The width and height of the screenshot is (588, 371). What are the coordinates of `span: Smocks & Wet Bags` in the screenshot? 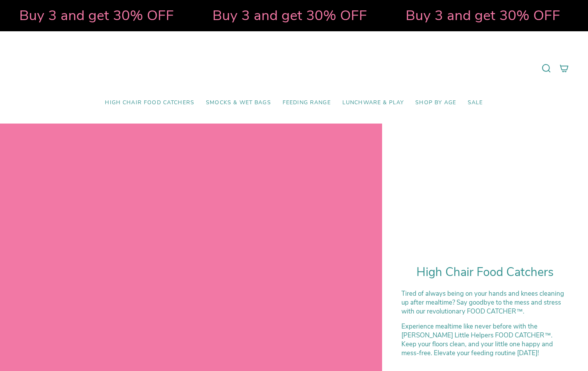 It's located at (238, 102).